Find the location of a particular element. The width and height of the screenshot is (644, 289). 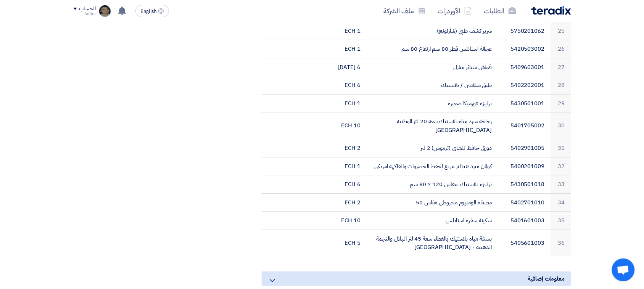

img: baffeccee_1696439281445.jpg is located at coordinates (105, 11).